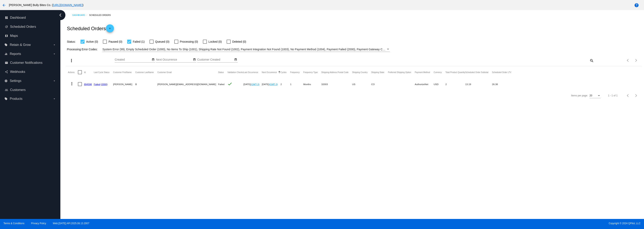  I want to click on button: Change sorting for LastOccurrenceUtc, so click(250, 72).